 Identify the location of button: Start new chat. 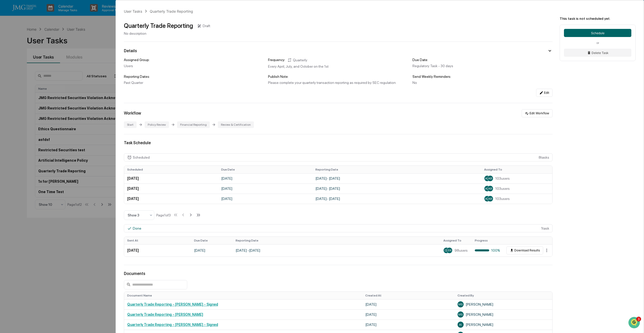
(89, 44).